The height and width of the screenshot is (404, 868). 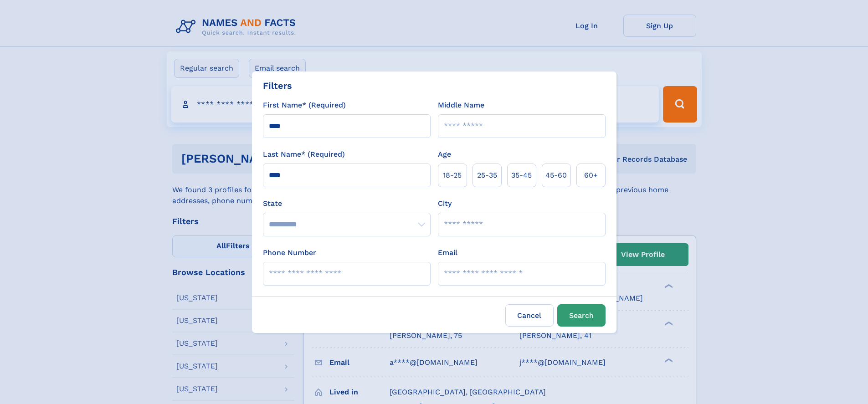 What do you see at coordinates (591, 175) in the screenshot?
I see `span: 60+` at bounding box center [591, 175].